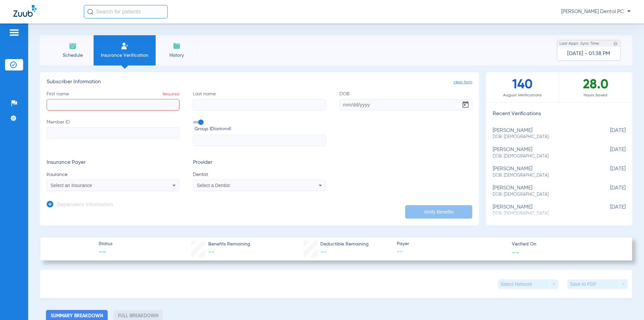 The height and width of the screenshot is (320, 644). What do you see at coordinates (595, 87) in the screenshot?
I see `div: 28.0` at bounding box center [595, 87].